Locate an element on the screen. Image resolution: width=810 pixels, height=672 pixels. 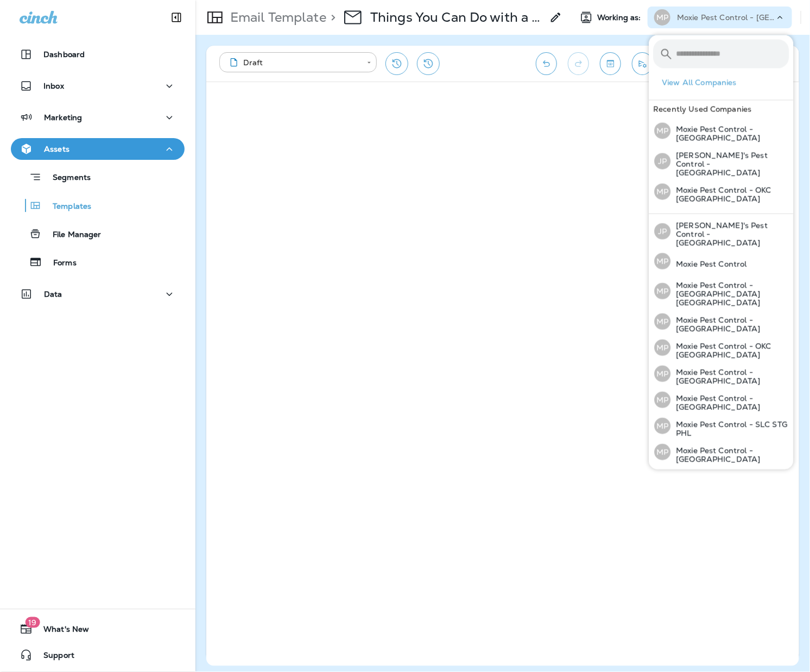
button: Forms is located at coordinates (98, 262).